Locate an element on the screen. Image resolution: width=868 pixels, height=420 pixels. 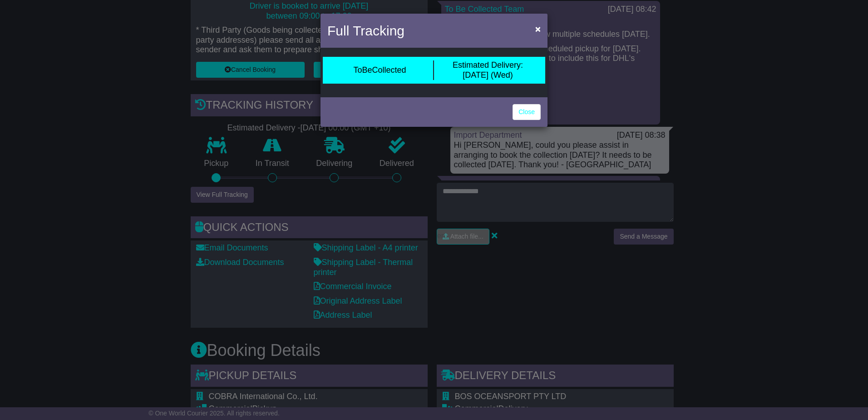
button: Close is located at coordinates (538, 29).